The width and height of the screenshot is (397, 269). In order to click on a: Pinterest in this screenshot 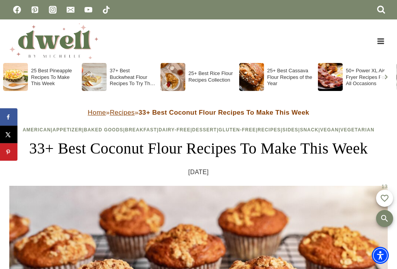, I will do `click(35, 10)`.